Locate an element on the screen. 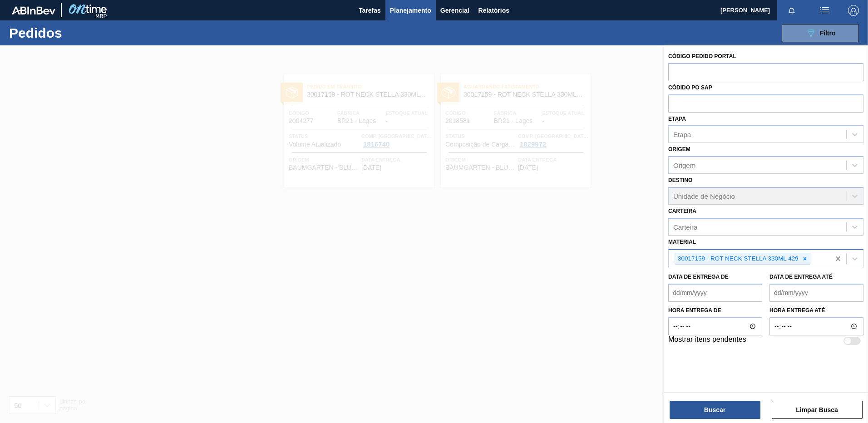 This screenshot has width=868, height=423. span: Planejamento is located at coordinates (410, 10).